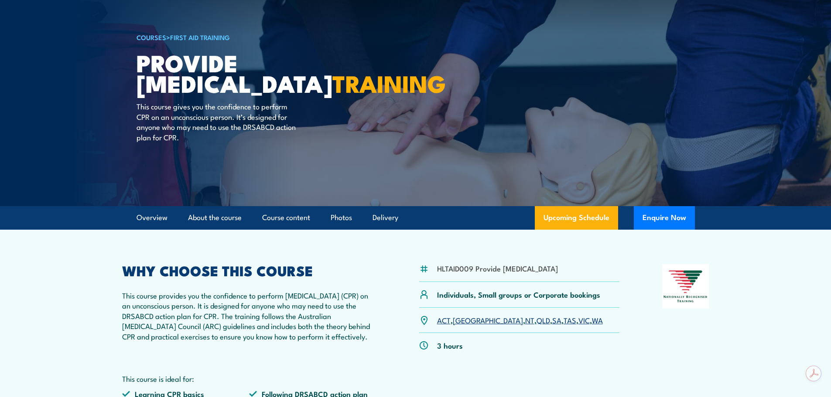  What do you see at coordinates (529, 320) in the screenshot?
I see `a: NT` at bounding box center [529, 320].